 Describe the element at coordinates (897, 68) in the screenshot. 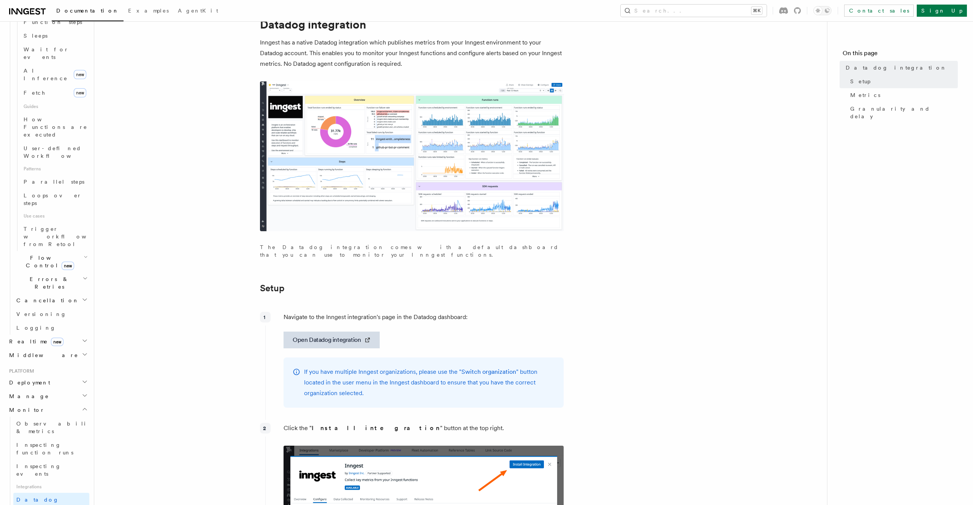

I see `span: Datadog integration` at that location.